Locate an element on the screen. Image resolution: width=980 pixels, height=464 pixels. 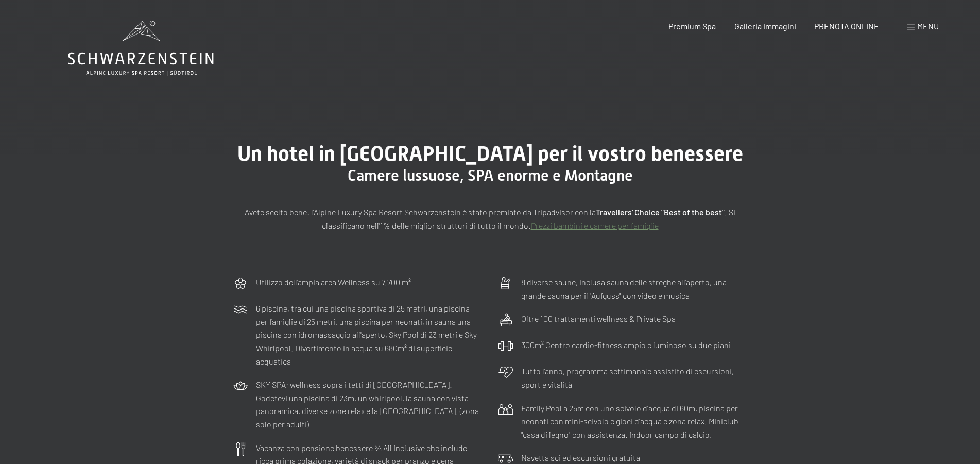
span: PRENOTA ONLINE is located at coordinates (847, 26).